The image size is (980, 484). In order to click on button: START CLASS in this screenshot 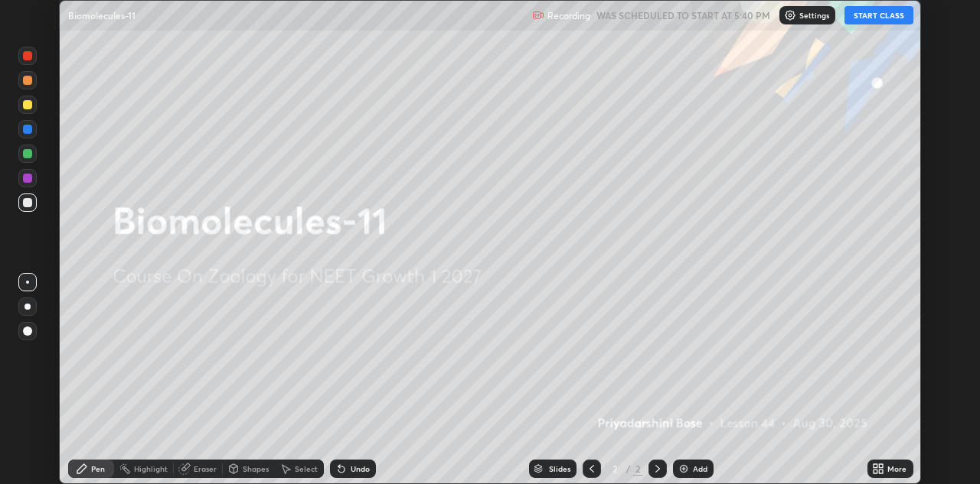, I will do `click(879, 15)`.